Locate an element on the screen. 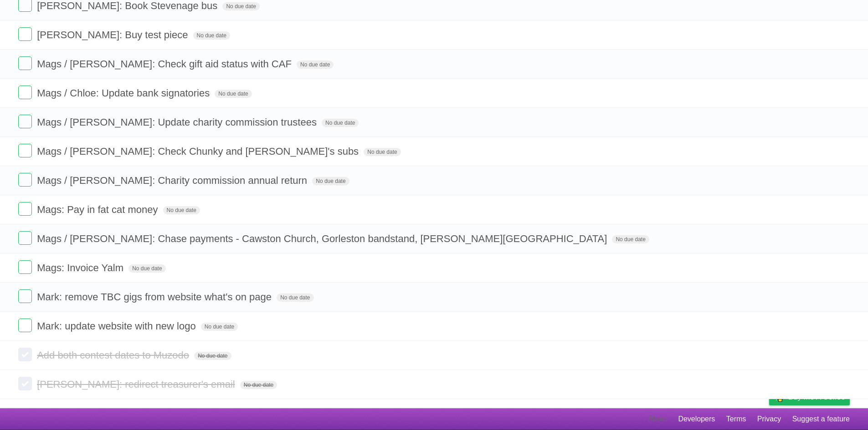 Image resolution: width=868 pixels, height=430 pixels. span: Mark: remove TBC gigs from website what's on page is located at coordinates (156, 297).